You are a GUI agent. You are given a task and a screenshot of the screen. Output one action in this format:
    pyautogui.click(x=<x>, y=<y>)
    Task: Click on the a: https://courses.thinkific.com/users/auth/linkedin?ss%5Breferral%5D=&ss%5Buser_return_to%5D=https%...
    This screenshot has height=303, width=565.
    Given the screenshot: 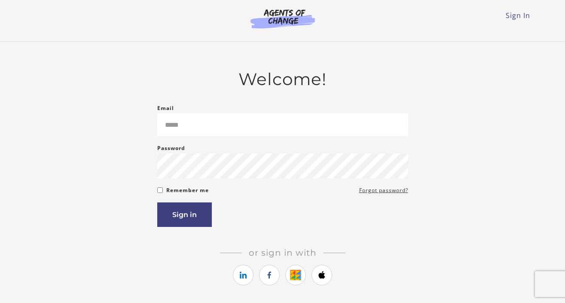 What is the action you would take?
    pyautogui.click(x=243, y=275)
    